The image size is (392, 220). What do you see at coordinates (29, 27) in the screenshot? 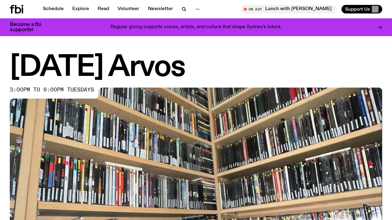
I see `h3: Become a fbi supporter` at bounding box center [29, 27].